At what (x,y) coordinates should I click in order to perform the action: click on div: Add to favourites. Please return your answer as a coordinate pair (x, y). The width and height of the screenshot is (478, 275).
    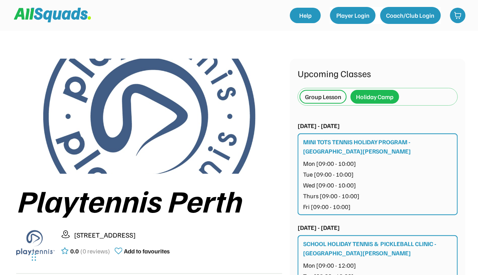
    Looking at the image, I should click on (147, 251).